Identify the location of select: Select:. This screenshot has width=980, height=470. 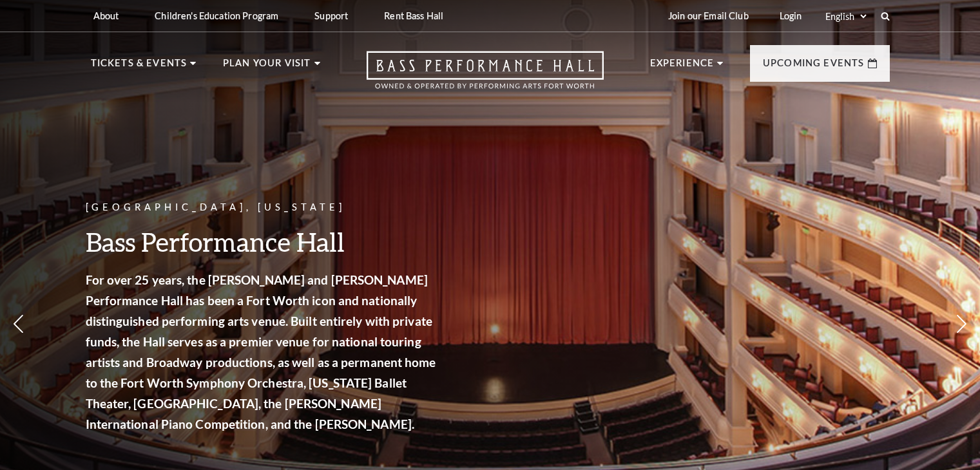
(845, 16).